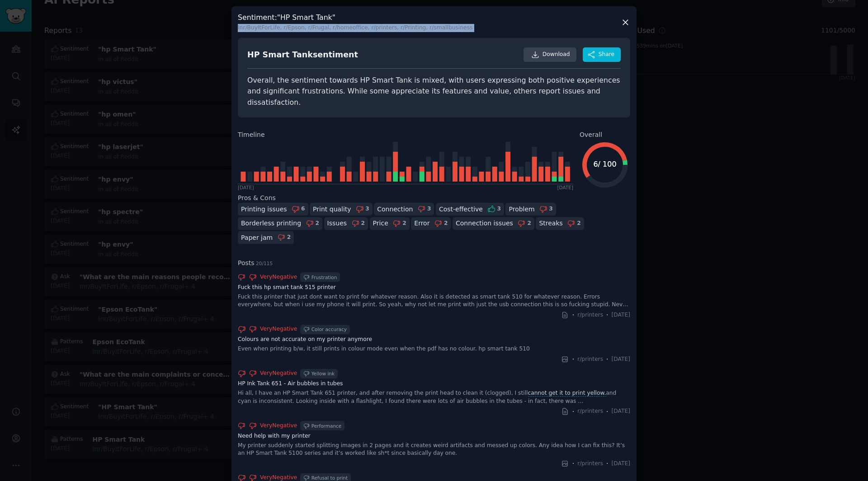 The height and width of the screenshot is (481, 868). I want to click on text: 6 / 100, so click(604, 164).